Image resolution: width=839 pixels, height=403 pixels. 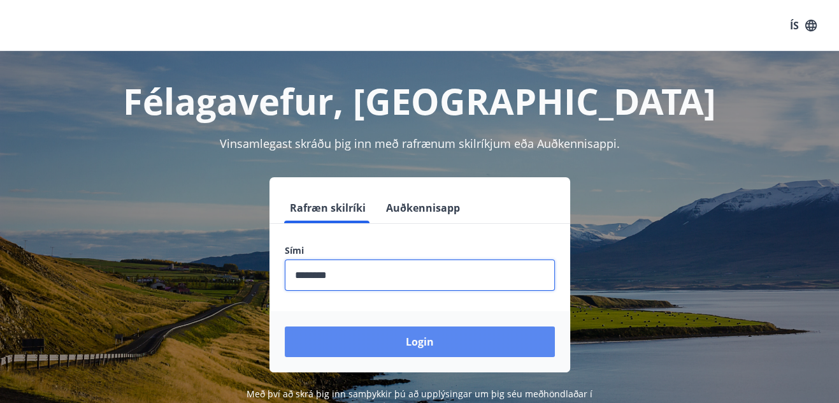 What do you see at coordinates (423, 208) in the screenshot?
I see `button: Auðkennisapp` at bounding box center [423, 208].